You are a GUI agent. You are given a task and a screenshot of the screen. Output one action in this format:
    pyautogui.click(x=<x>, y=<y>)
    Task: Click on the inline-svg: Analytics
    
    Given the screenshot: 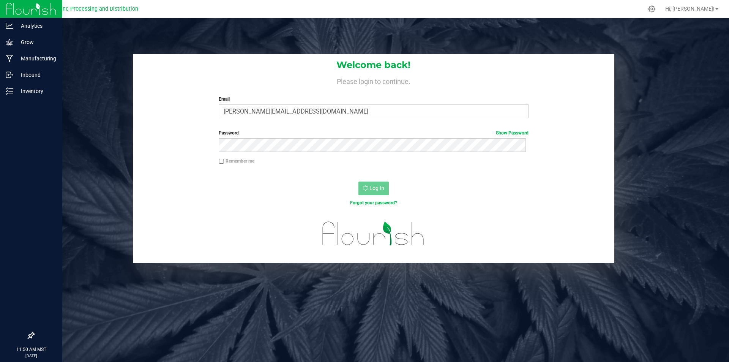 What is the action you would take?
    pyautogui.click(x=9, y=26)
    